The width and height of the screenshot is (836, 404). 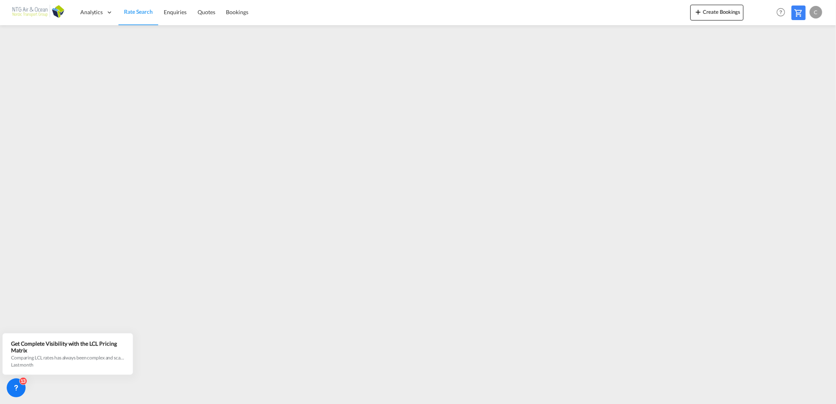 I want to click on button: icon-plus 400-fgCreate Bookings, so click(x=717, y=13).